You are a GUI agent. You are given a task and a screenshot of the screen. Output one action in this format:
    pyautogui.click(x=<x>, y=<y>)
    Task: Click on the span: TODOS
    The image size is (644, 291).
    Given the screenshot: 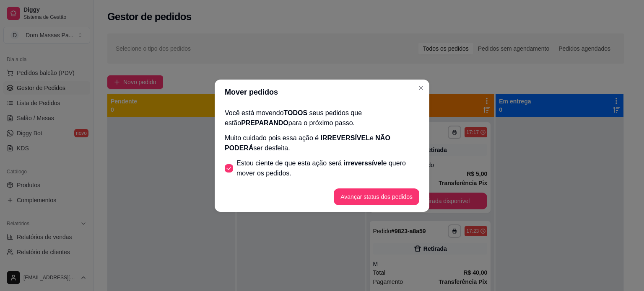 What is the action you would take?
    pyautogui.click(x=295, y=112)
    